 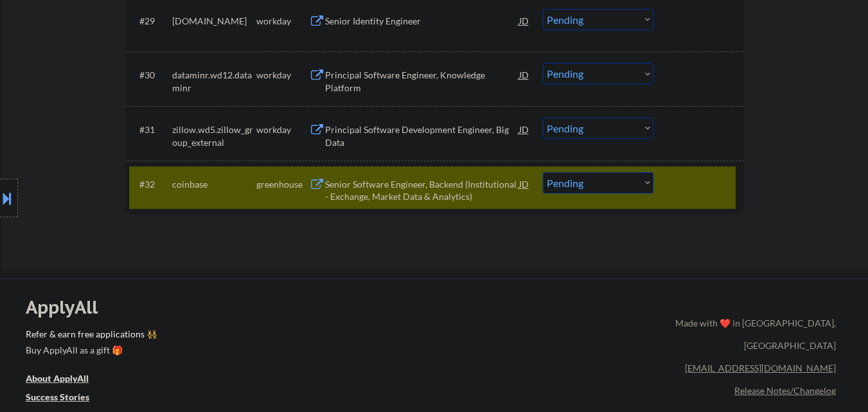 I want to click on u: Success Stories, so click(x=57, y=396).